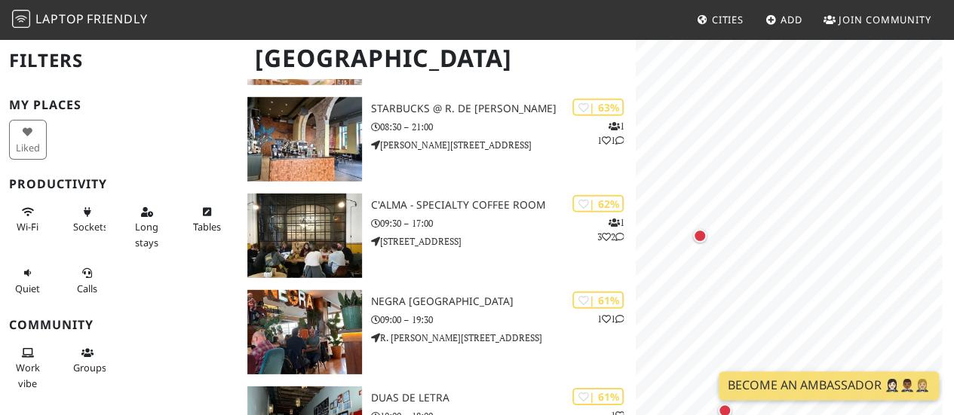  What do you see at coordinates (147, 227) in the screenshot?
I see `button: Long stays` at bounding box center [147, 227].